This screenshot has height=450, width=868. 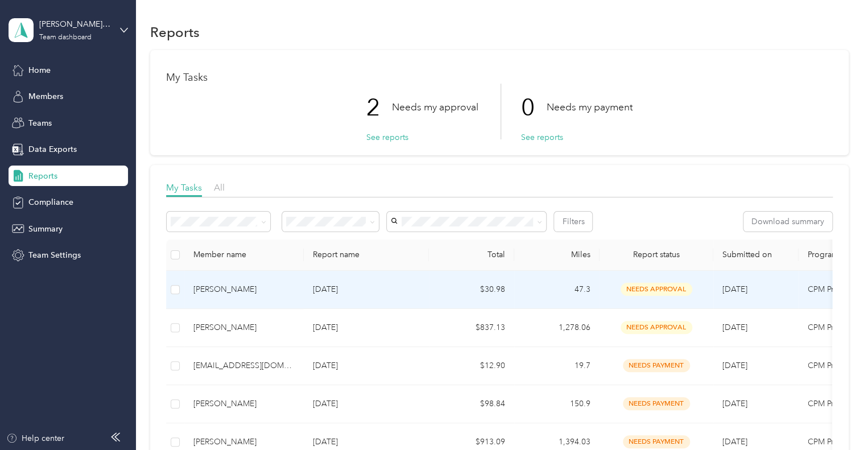 I want to click on div: Team dashboard, so click(x=65, y=38).